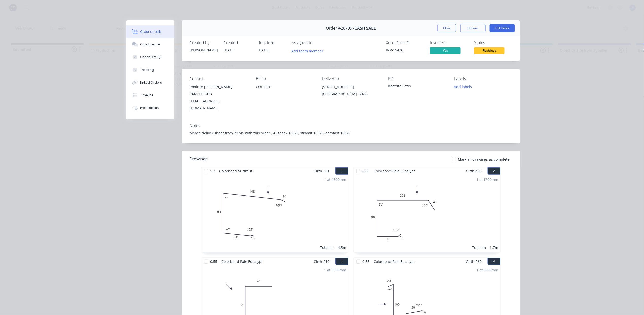  I want to click on div: Order details, so click(151, 32).